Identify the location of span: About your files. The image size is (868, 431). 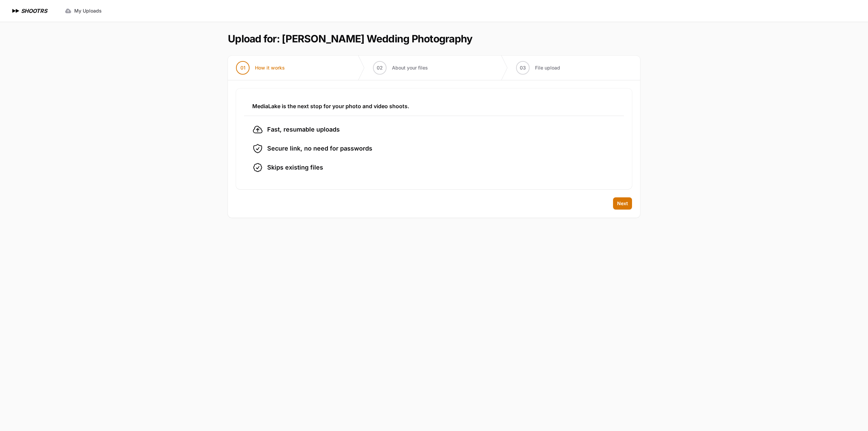
(410, 68).